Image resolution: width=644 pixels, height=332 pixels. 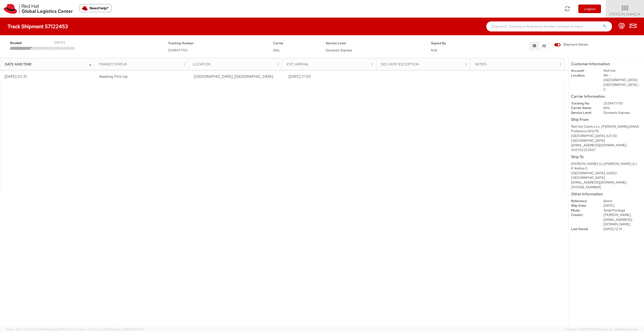 I want to click on span: Domestic Express, so click(x=339, y=50).